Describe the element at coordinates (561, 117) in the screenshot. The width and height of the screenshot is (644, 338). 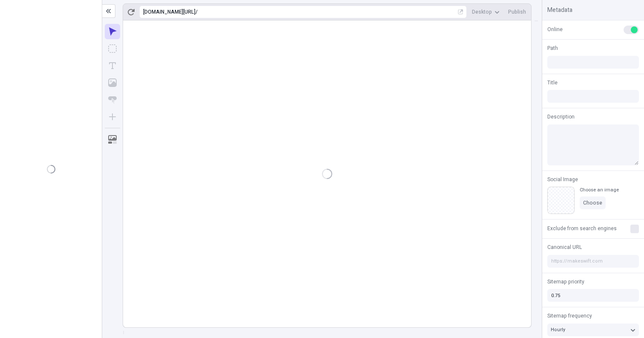
I see `span: Description` at that location.